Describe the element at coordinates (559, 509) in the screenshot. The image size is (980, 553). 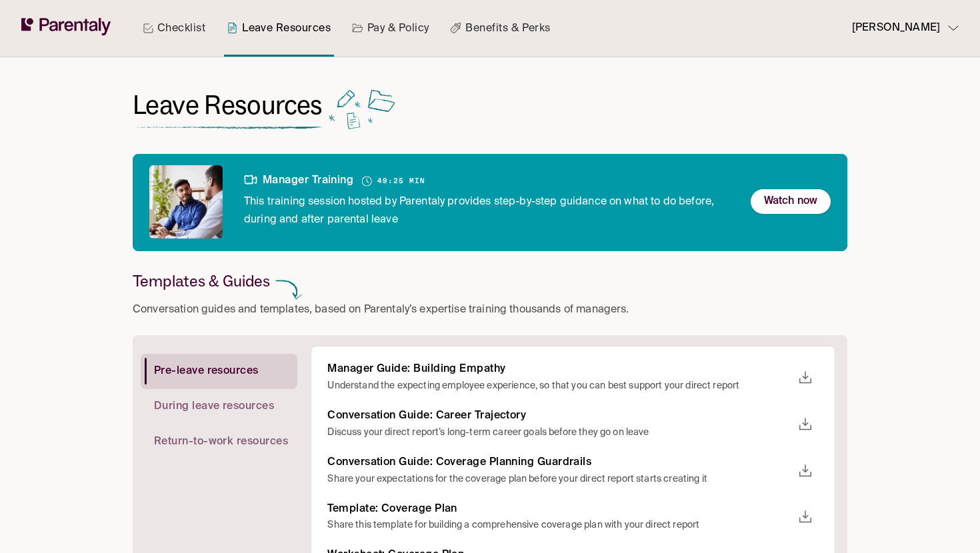
I see `h6: Template: Coverage Plan` at that location.